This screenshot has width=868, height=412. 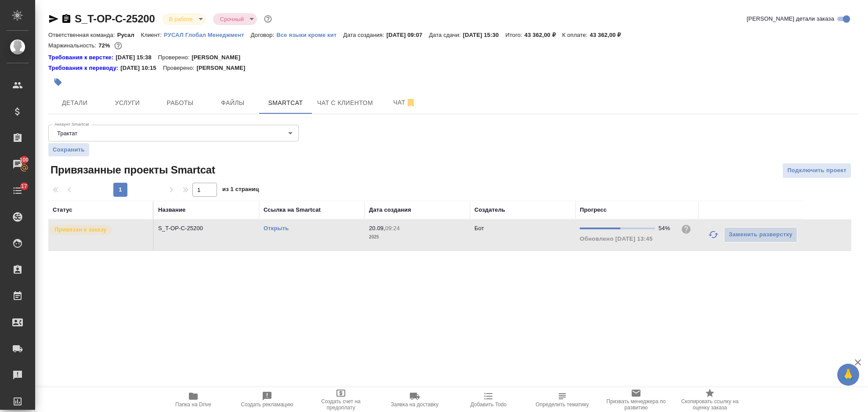 What do you see at coordinates (276, 228) in the screenshot?
I see `a: Открыть` at bounding box center [276, 228].